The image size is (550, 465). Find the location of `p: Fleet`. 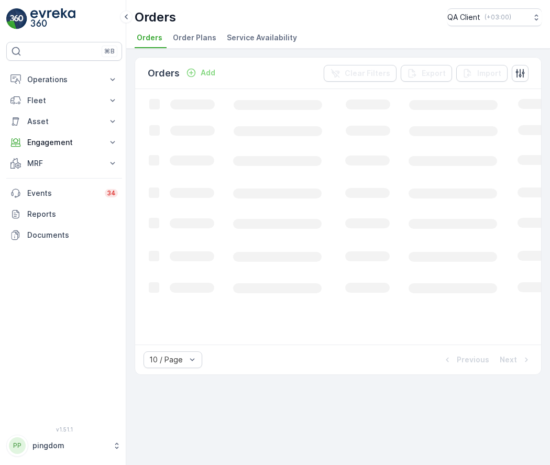

p: Fleet is located at coordinates (64, 100).